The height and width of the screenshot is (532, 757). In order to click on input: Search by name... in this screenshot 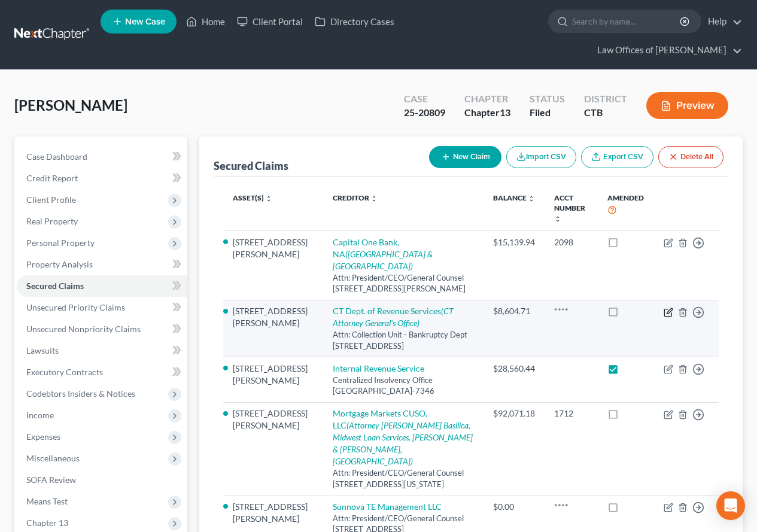, I will do `click(626, 21)`.